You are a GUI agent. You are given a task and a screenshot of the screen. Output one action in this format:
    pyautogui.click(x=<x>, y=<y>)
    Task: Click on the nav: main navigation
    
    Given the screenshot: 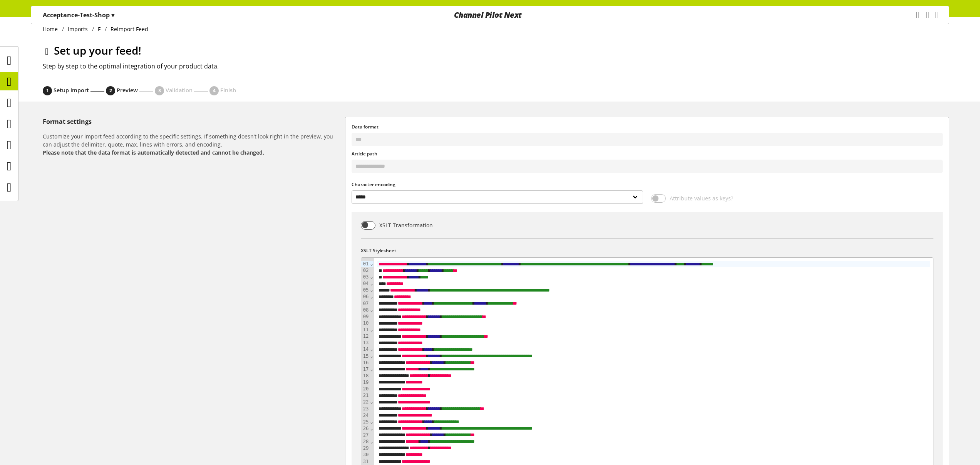 What is the action you would take?
    pyautogui.click(x=490, y=15)
    